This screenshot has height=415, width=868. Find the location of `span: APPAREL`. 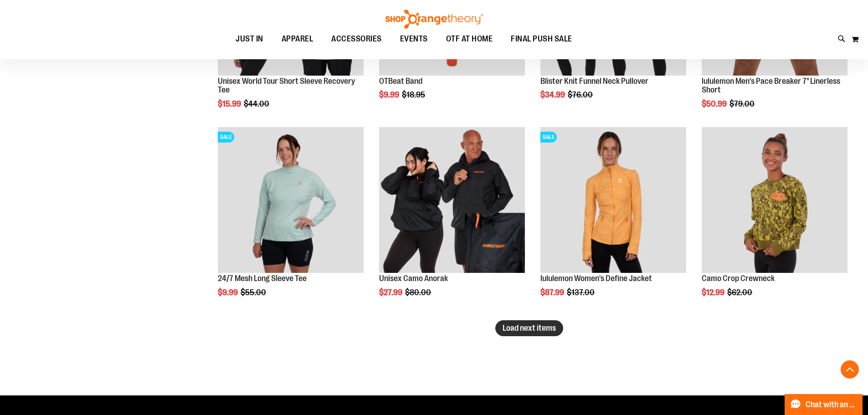

span: APPAREL is located at coordinates (297, 38).